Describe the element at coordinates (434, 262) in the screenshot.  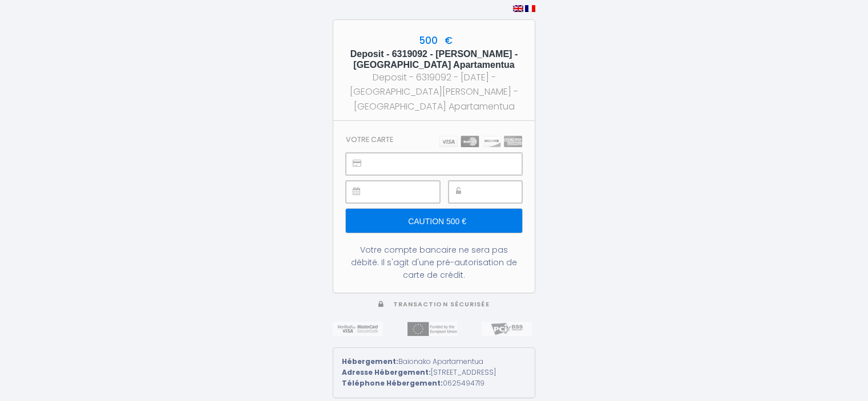
I see `div: Votre compte bancaire ne sera pas débité. Il s'agit d'une pré-autorisation de carte de crédit.` at that location.